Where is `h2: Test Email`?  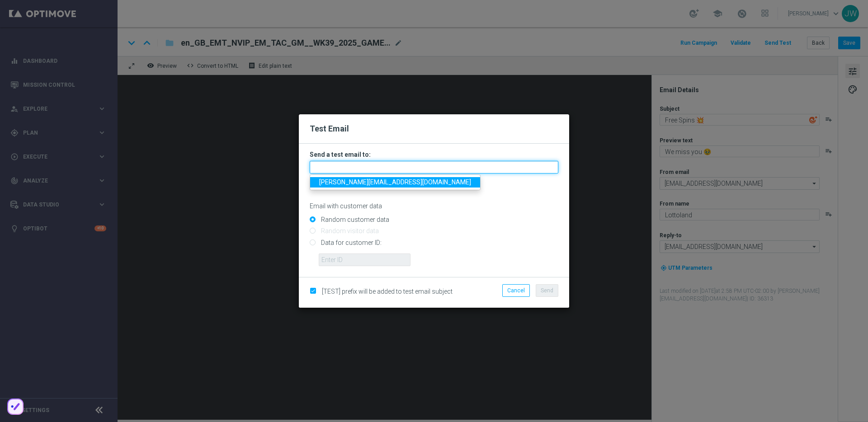
h2: Test Email is located at coordinates (434, 128).